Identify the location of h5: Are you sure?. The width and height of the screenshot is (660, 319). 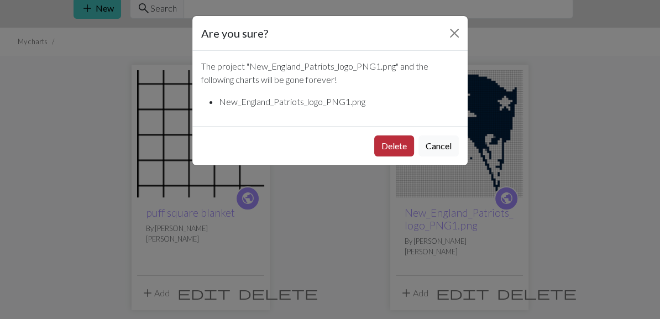
(234, 33).